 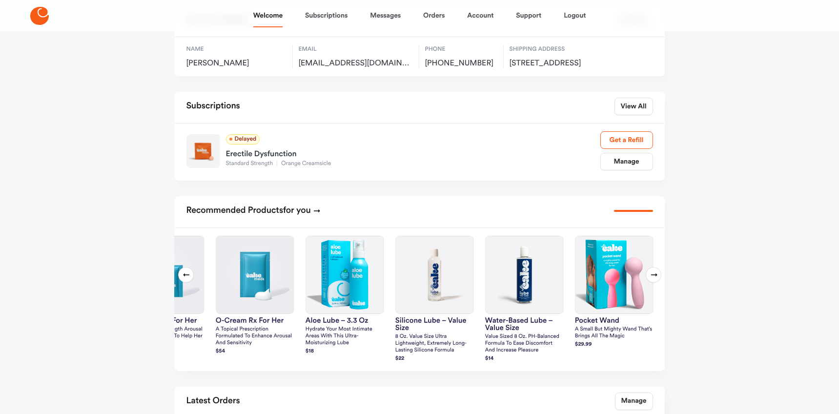 I want to click on a: Aloe Lube – 3.3 ozAloe Lube – 3.3 ozHydrate your most intimate areas with this ultra-moisturizing..., so click(x=345, y=296).